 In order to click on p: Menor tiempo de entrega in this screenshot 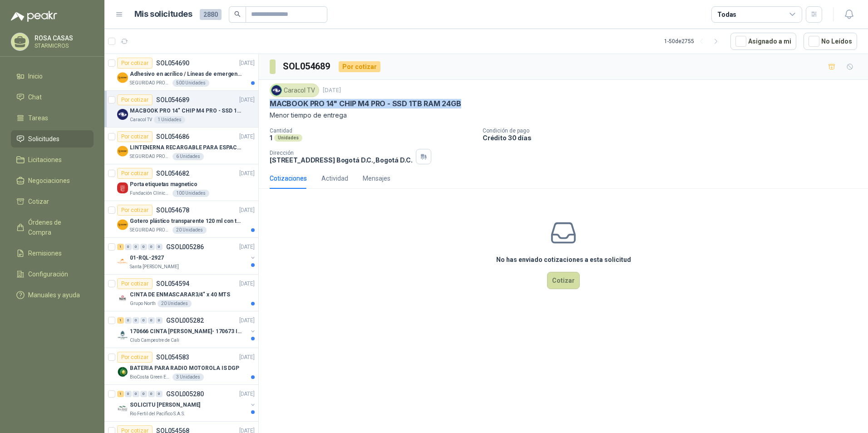, I will do `click(564, 115)`.